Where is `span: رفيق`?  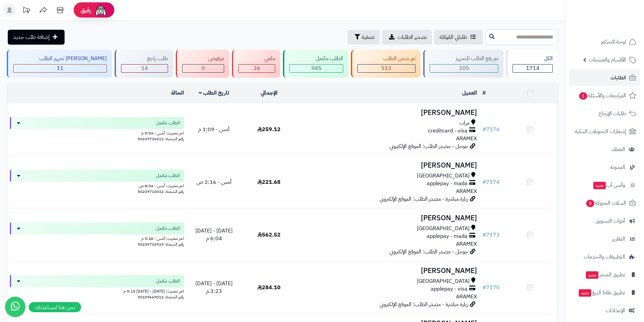 span: رفيق is located at coordinates (86, 10).